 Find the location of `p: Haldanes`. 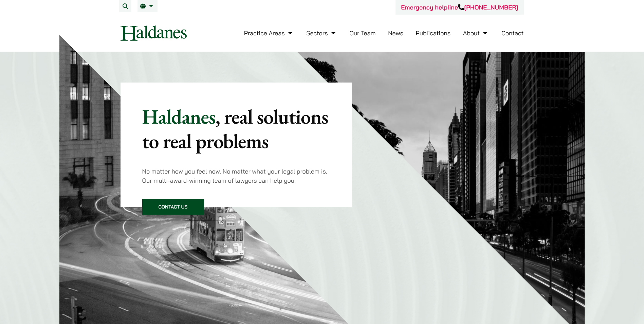

p: Haldanes is located at coordinates (236, 129).